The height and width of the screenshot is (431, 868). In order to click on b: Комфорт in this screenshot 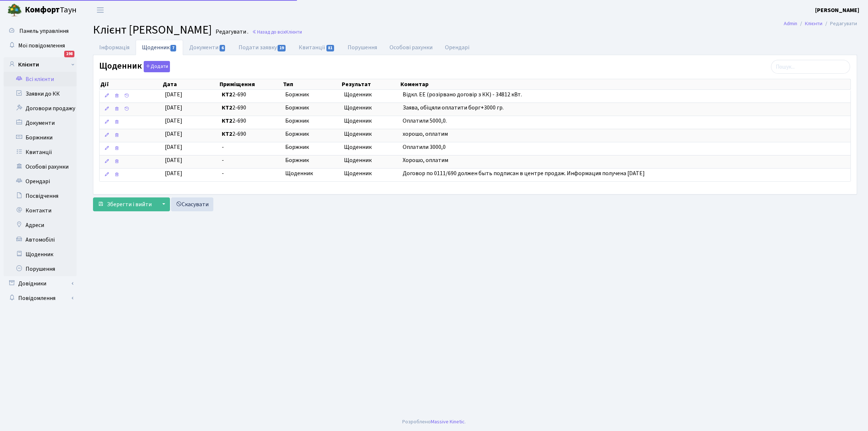, I will do `click(42, 10)`.